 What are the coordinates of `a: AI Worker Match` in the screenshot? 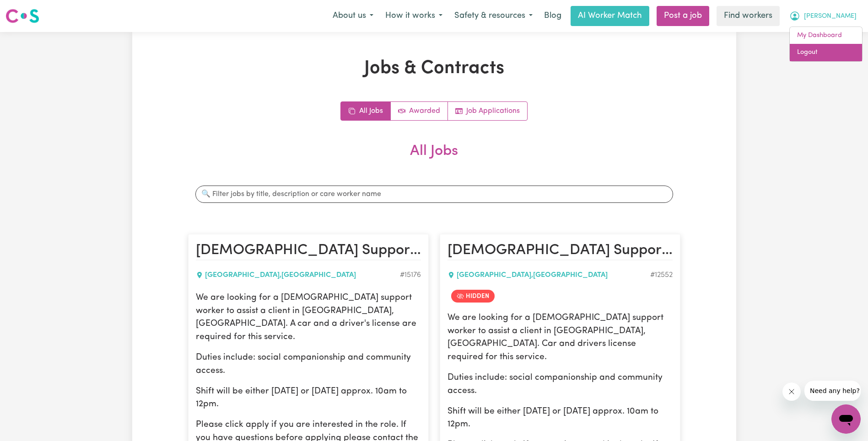 It's located at (610, 16).